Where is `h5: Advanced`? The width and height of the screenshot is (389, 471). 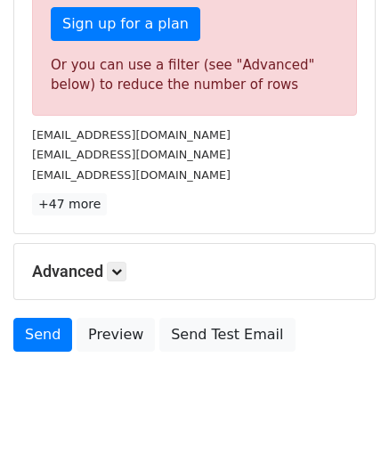 h5: Advanced is located at coordinates (194, 272).